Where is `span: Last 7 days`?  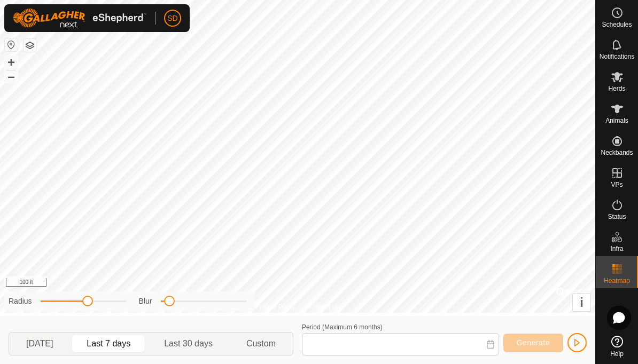
span: Last 7 days is located at coordinates (108, 344).